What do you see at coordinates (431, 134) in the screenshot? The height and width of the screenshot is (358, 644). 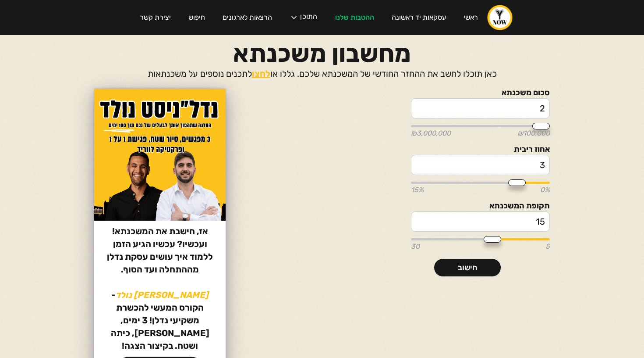 I see `span: ₪3,000,000` at bounding box center [431, 134].